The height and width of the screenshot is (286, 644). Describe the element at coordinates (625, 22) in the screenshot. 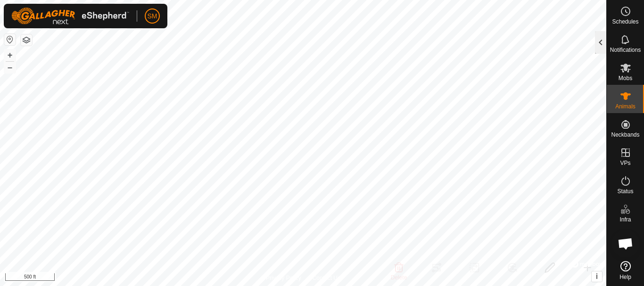

I see `span: Schedules` at that location.